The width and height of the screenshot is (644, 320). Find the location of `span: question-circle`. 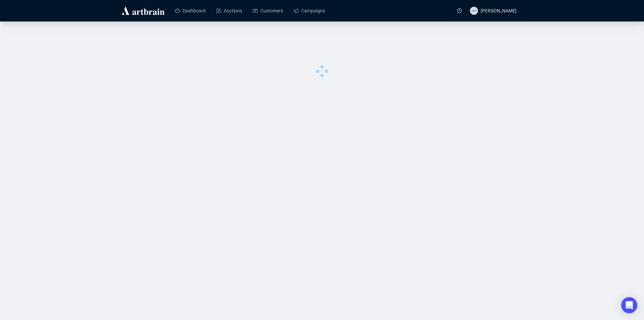

span: question-circle is located at coordinates (459, 11).